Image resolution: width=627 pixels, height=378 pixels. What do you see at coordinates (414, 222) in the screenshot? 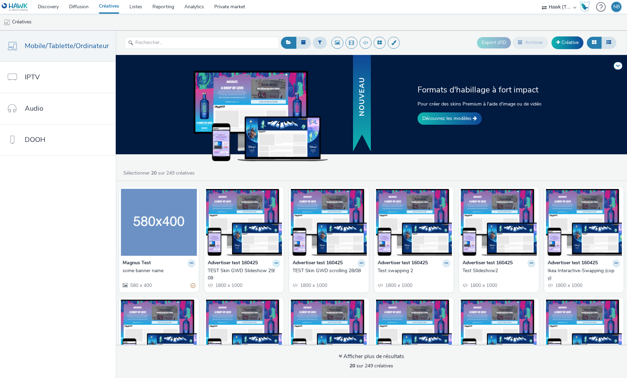
I see `img: Test swapping 2 visual` at bounding box center [414, 222].